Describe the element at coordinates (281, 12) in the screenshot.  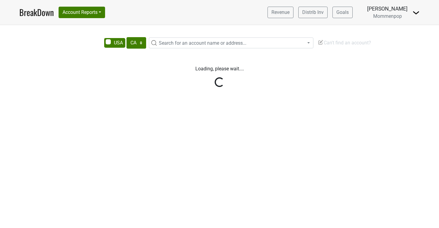
I see `a: Revenue` at that location.